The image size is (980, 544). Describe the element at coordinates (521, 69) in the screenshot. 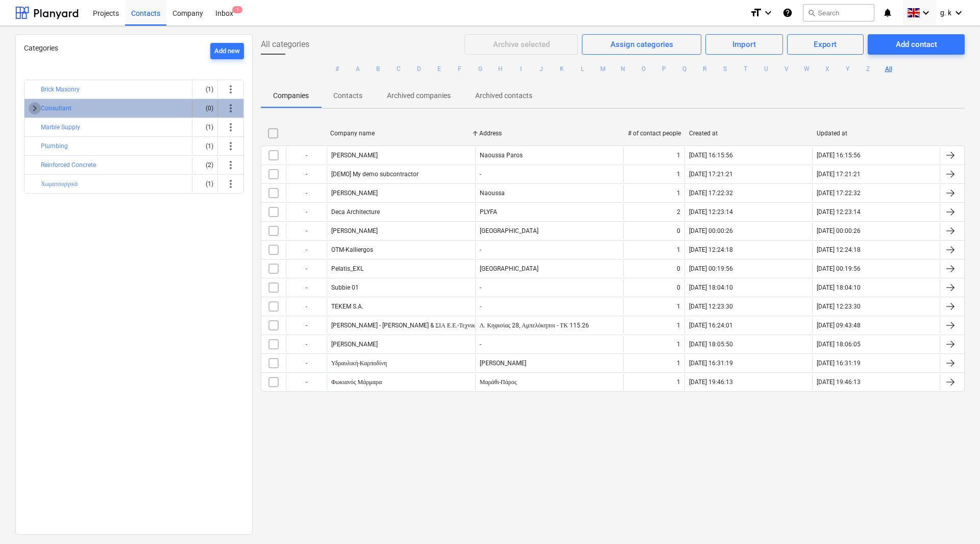

I see `button: I` at that location.